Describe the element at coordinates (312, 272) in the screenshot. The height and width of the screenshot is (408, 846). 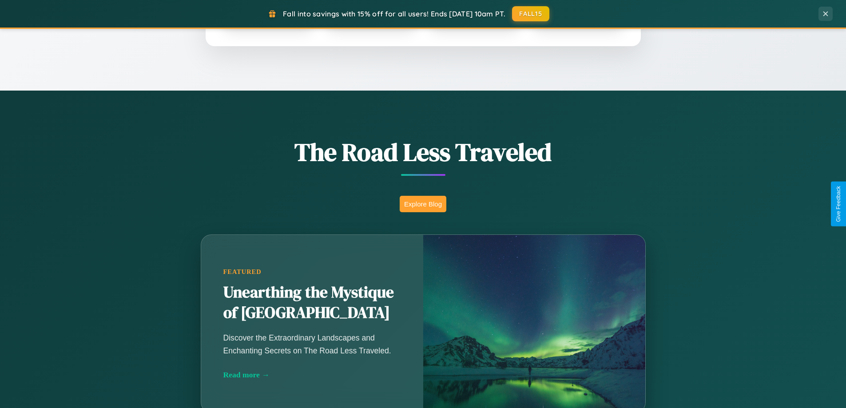
I see `div: Featured` at that location.